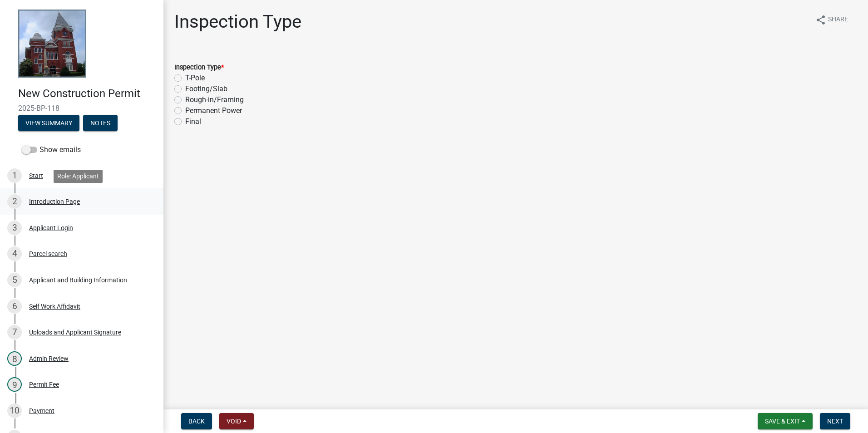  What do you see at coordinates (36, 176) in the screenshot?
I see `div: Start` at bounding box center [36, 176].